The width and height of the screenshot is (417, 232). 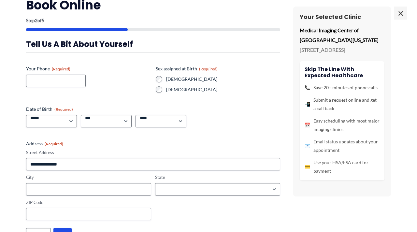 I want to click on span: 5, so click(x=43, y=20).